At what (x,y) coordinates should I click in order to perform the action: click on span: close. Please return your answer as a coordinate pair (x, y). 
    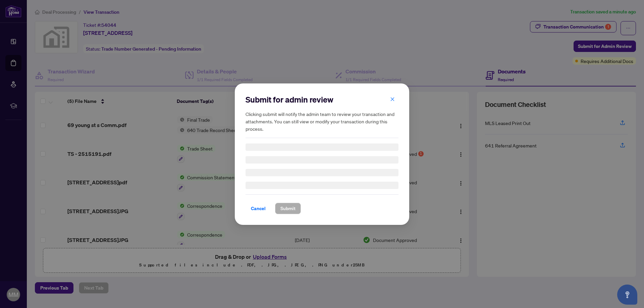
    Looking at the image, I should click on (392, 99).